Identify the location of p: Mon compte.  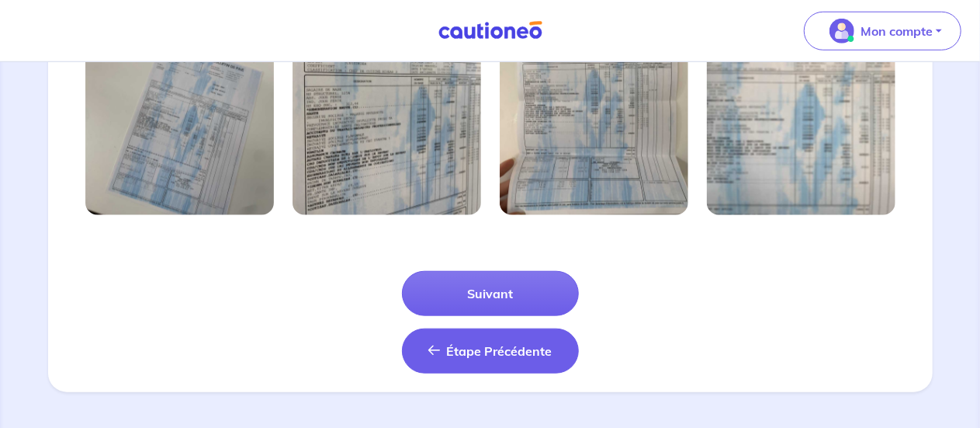
(897, 31).